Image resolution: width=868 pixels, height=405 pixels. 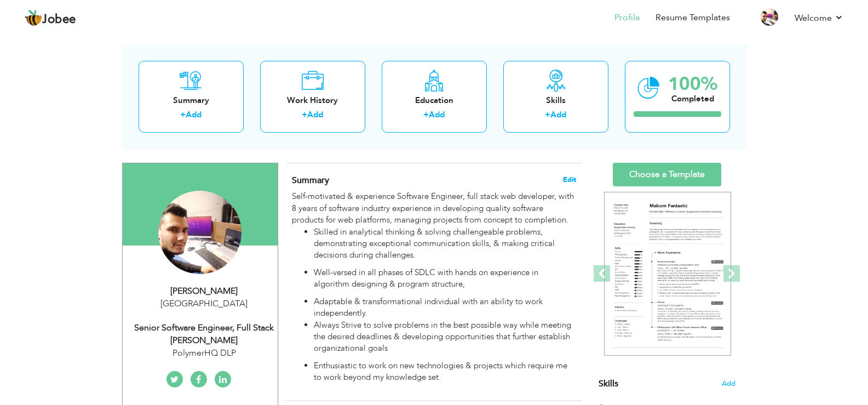 I want to click on span: Edit, so click(x=569, y=180).